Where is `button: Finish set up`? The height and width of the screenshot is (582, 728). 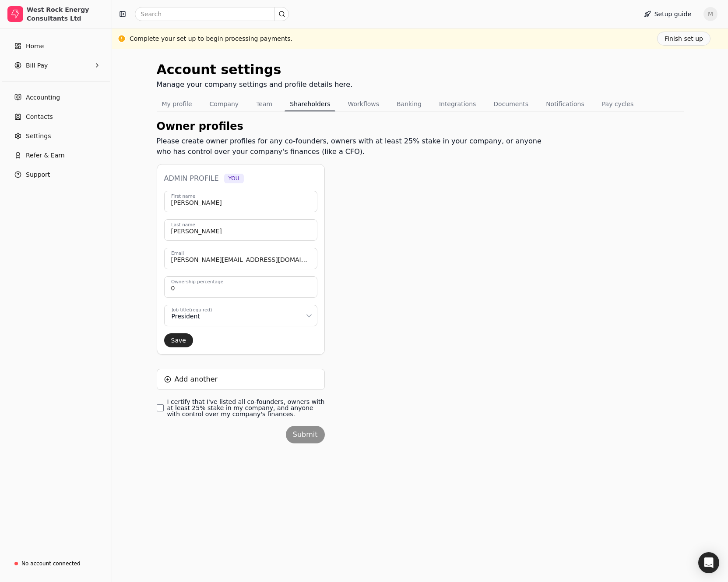 button: Finish set up is located at coordinates (684, 39).